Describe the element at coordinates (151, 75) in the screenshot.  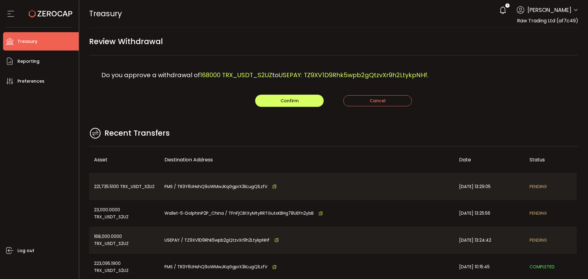
I see `span: Do you approve a withdrawal of` at that location.